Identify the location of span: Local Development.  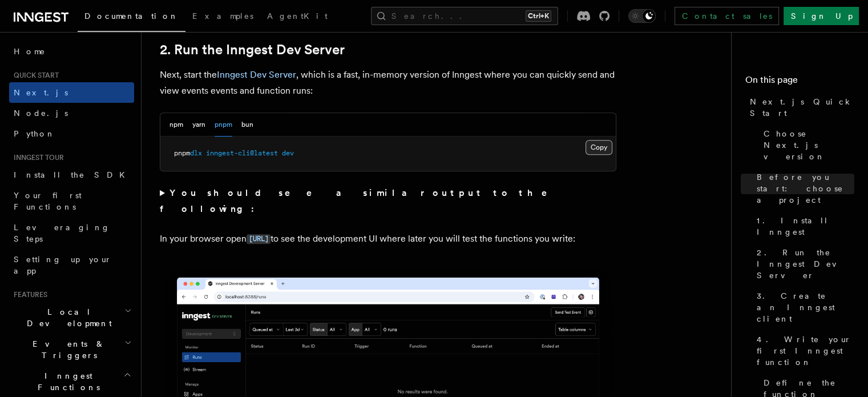
(67, 317).